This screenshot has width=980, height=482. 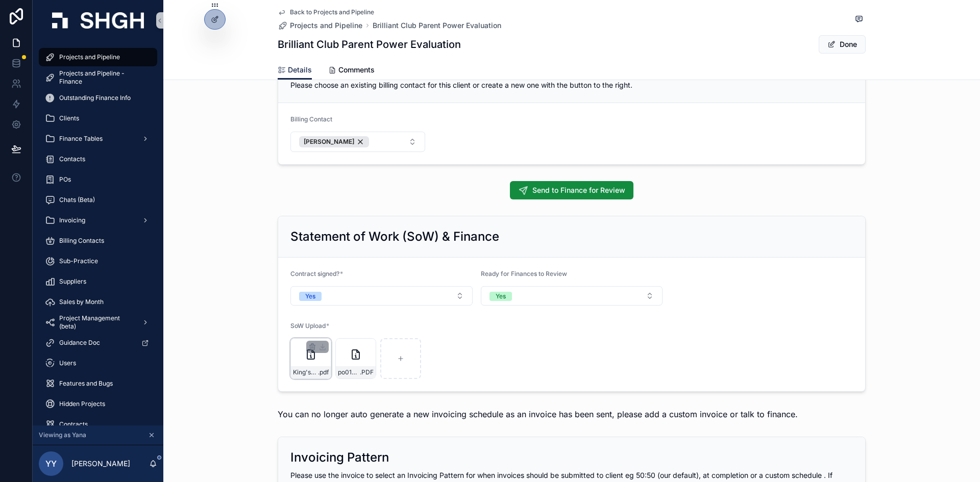 What do you see at coordinates (437, 25) in the screenshot?
I see `a: Brilliant Club Parent Power Evaluation` at bounding box center [437, 25].